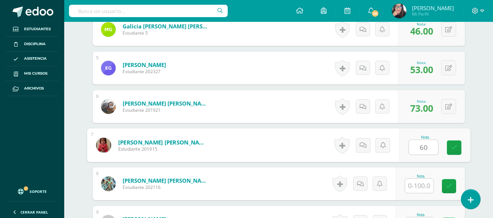 This screenshot has height=218, width=493. What do you see at coordinates (32, 191) in the screenshot?
I see `a: Soporte` at bounding box center [32, 191].